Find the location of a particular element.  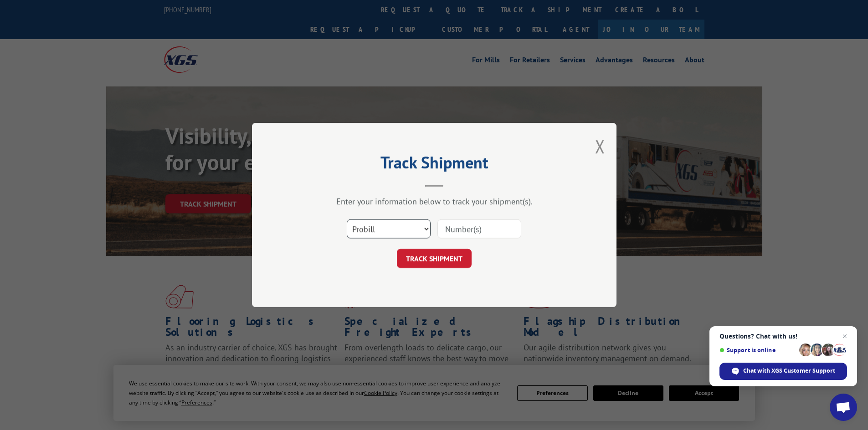

span: Questions? Chat with us! is located at coordinates (783, 337).